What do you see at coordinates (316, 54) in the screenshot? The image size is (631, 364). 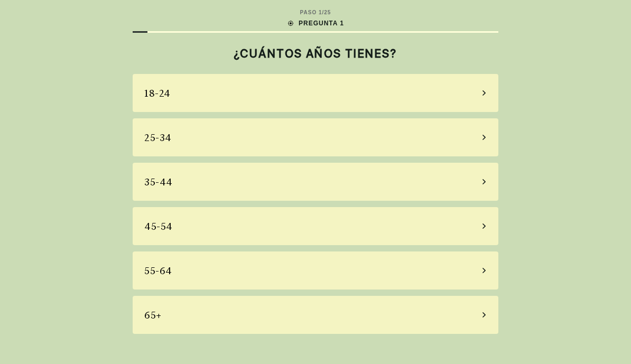 I see `h2: ¿CUÁNTOS AÑOS TIENES?` at bounding box center [316, 54].